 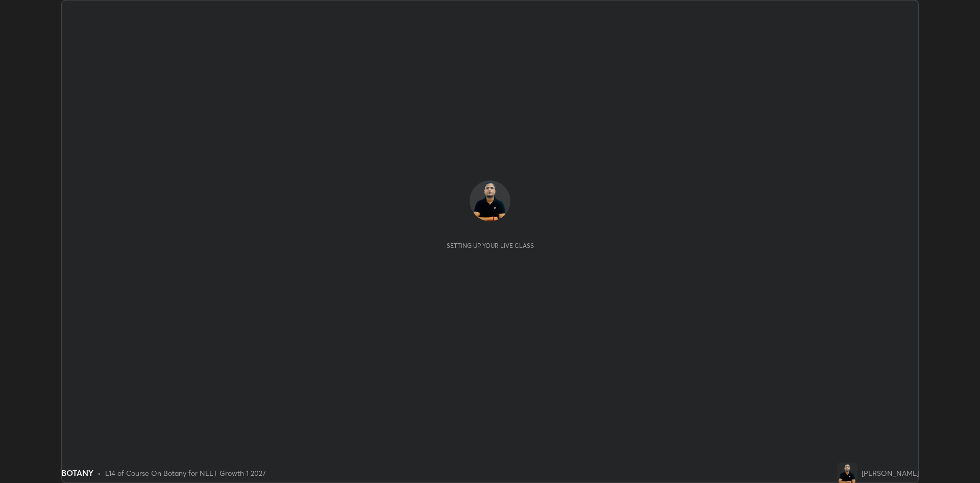 I want to click on div: BOTANY, so click(x=77, y=472).